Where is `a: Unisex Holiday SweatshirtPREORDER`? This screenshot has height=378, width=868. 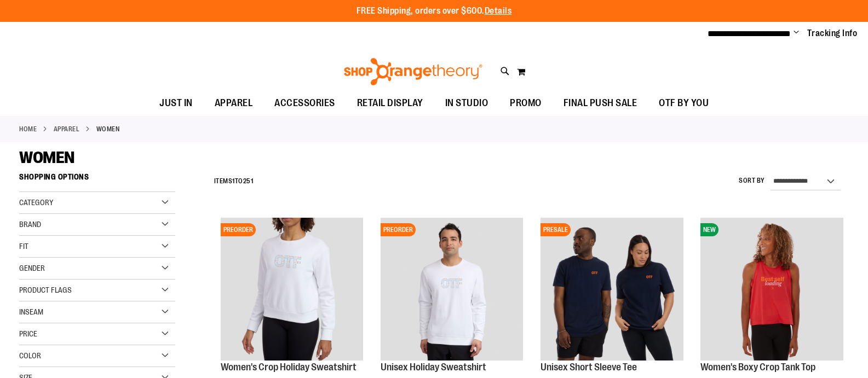
a: Unisex Holiday SweatshirtPREORDER is located at coordinates (452, 290).